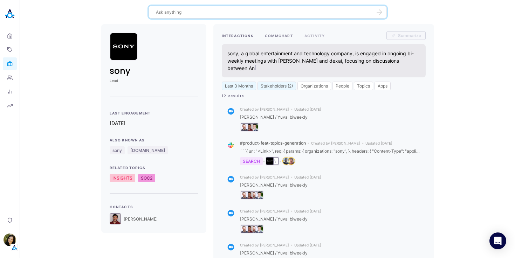 Image resolution: width=515 pixels, height=258 pixels. I want to click on button: ACTIVITY, so click(314, 35).